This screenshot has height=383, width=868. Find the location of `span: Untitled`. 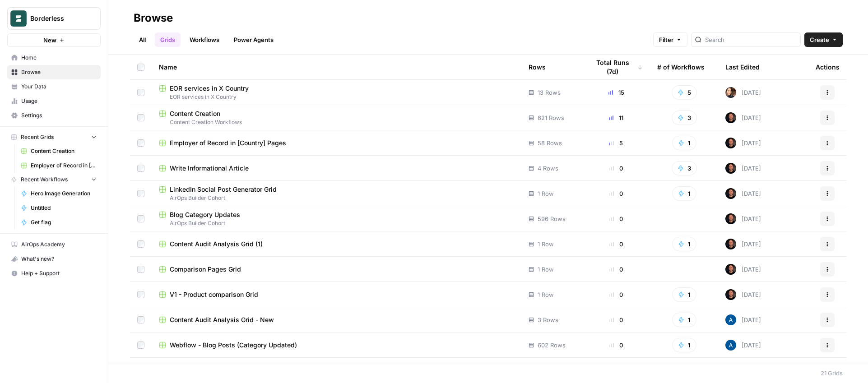

span: Untitled is located at coordinates (64, 208).